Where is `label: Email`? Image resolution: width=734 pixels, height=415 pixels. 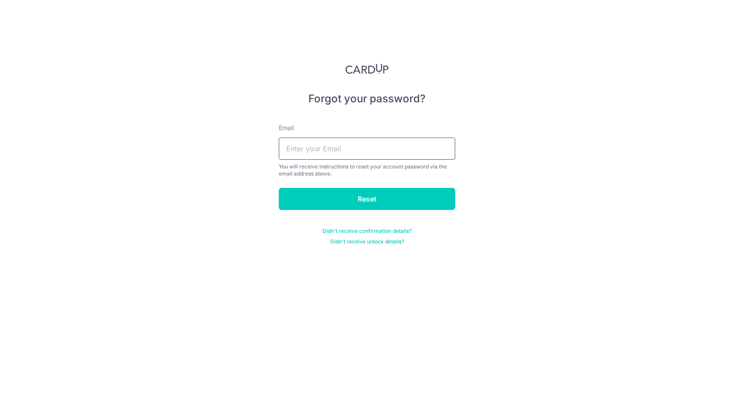
label: Email is located at coordinates (286, 128).